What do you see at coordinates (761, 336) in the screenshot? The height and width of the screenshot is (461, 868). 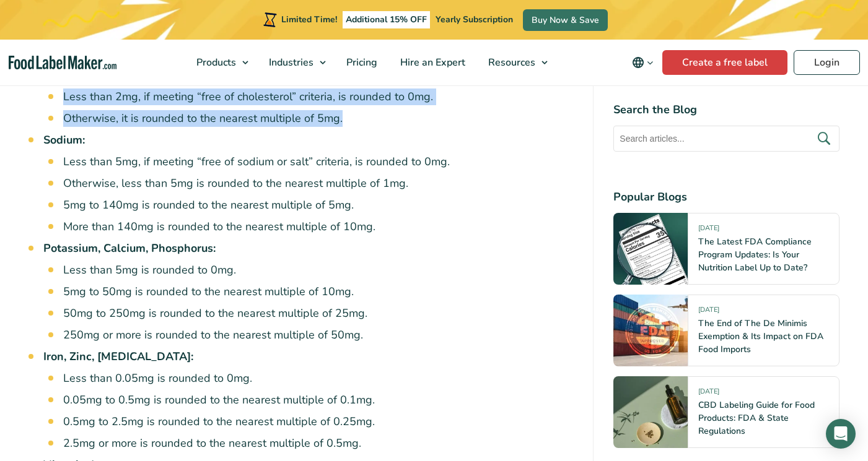 I see `a: The End of The De Minimis Exemption & Its Impact on FDA Food Imports` at bounding box center [761, 336].